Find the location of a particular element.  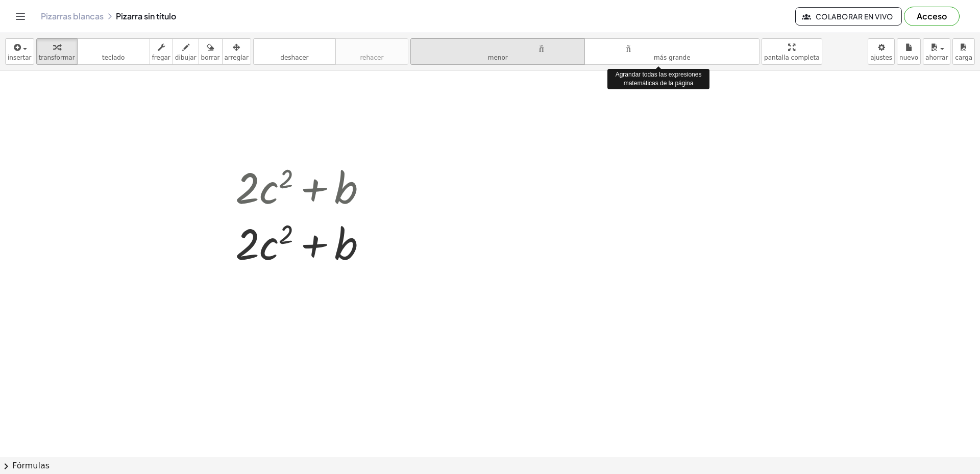

font: menor is located at coordinates (498, 58).